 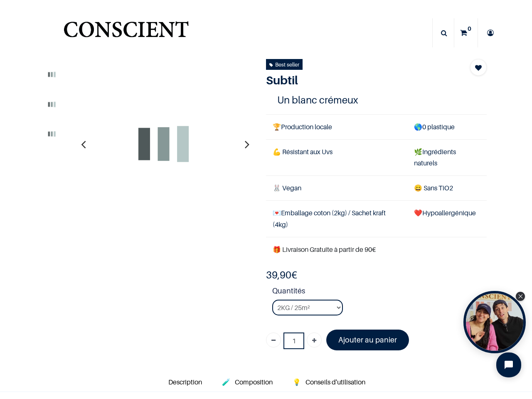 What do you see at coordinates (494, 322) in the screenshot?
I see `div: Open Tolstoy widget` at bounding box center [494, 322].